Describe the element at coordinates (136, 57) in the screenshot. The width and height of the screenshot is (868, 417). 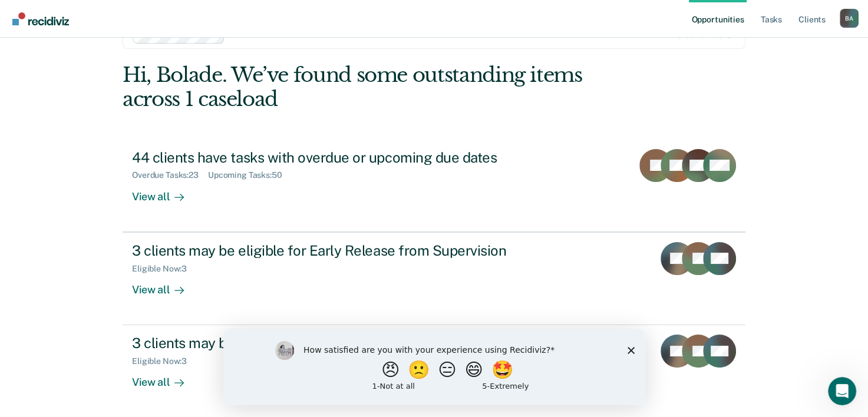
I see `div: 1 - Not at all` at that location.